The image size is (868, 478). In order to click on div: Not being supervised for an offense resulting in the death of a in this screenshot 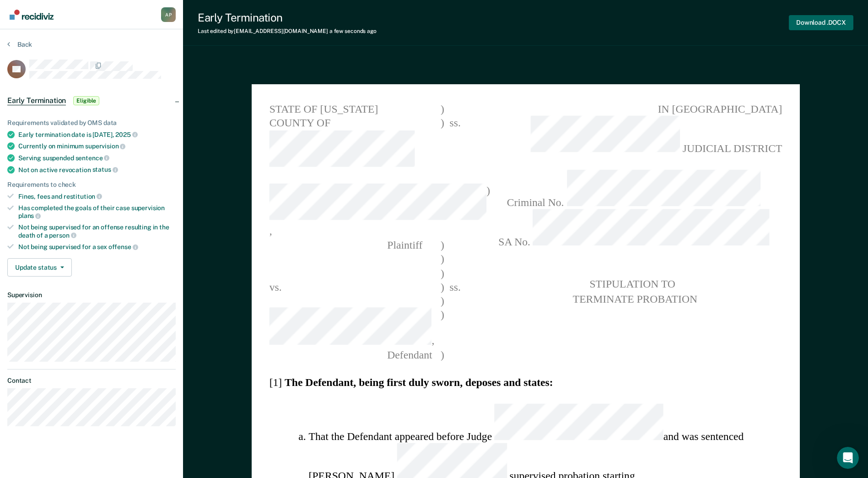, I will do `click(97, 231)`.